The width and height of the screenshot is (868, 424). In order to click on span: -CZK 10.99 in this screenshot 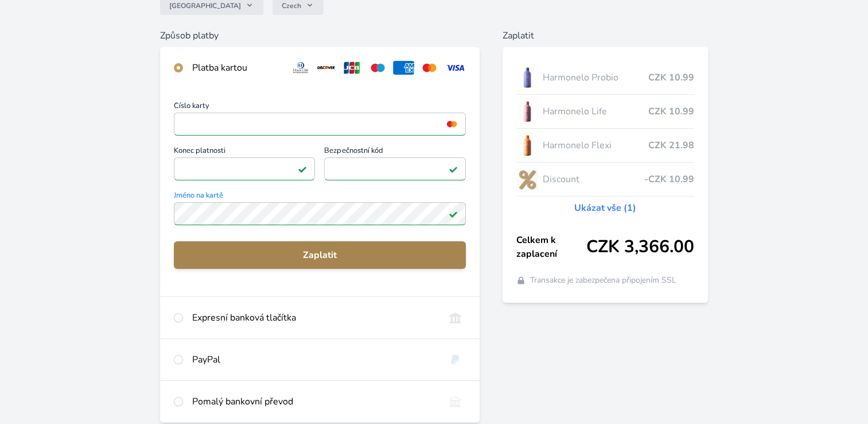, I will do `click(668, 179)`.